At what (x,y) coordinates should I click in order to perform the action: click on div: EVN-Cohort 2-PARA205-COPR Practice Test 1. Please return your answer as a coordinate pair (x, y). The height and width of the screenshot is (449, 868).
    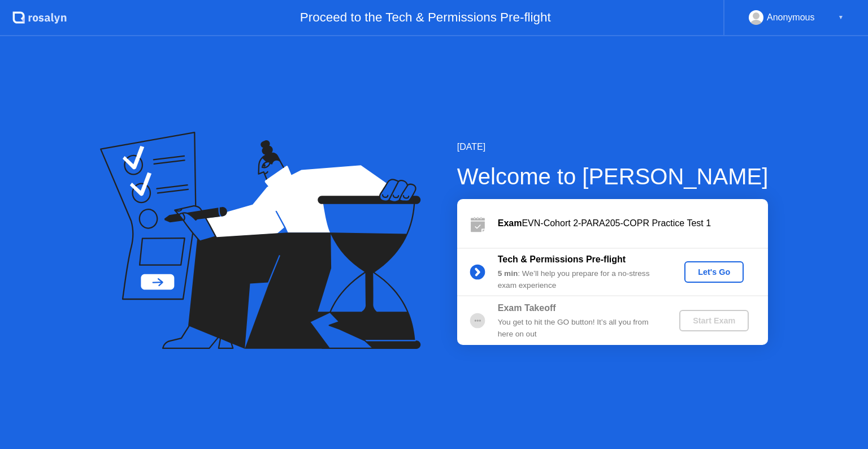
    Looking at the image, I should click on (633, 223).